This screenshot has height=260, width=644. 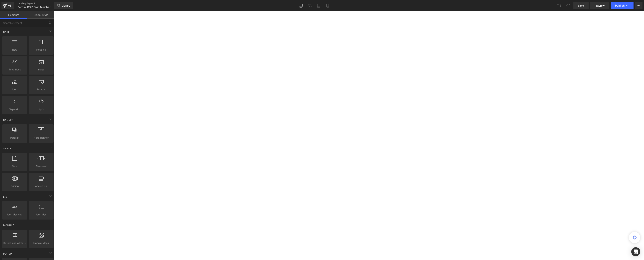 I want to click on button: Redo, so click(x=568, y=6).